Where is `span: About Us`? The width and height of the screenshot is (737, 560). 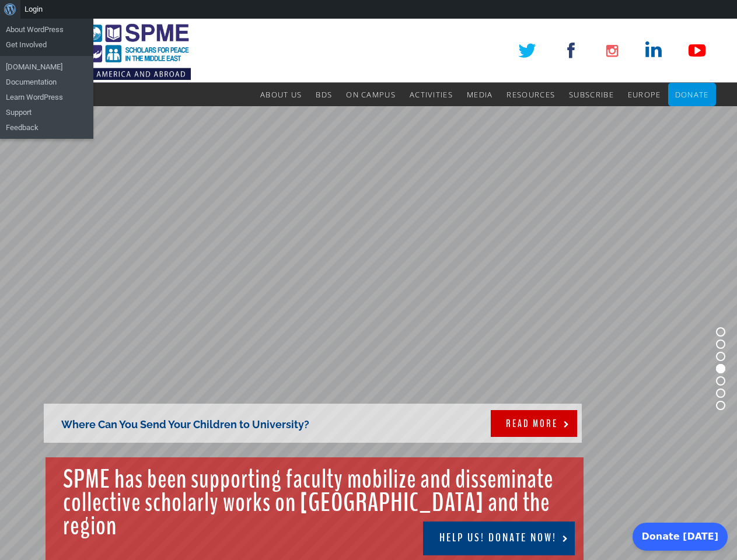 span: About Us is located at coordinates (281, 94).